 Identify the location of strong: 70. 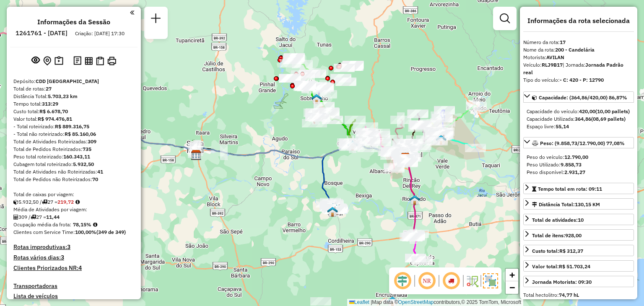
(95, 179).